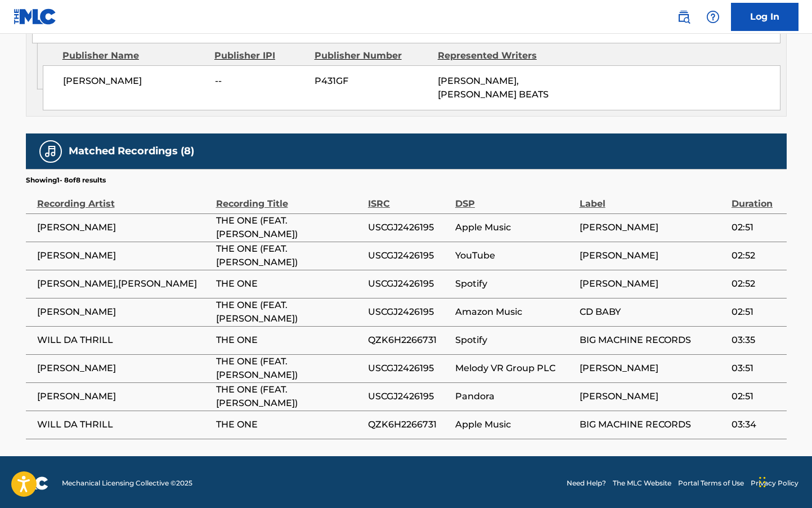  What do you see at coordinates (683, 17) in the screenshot?
I see `img: search` at bounding box center [683, 17].